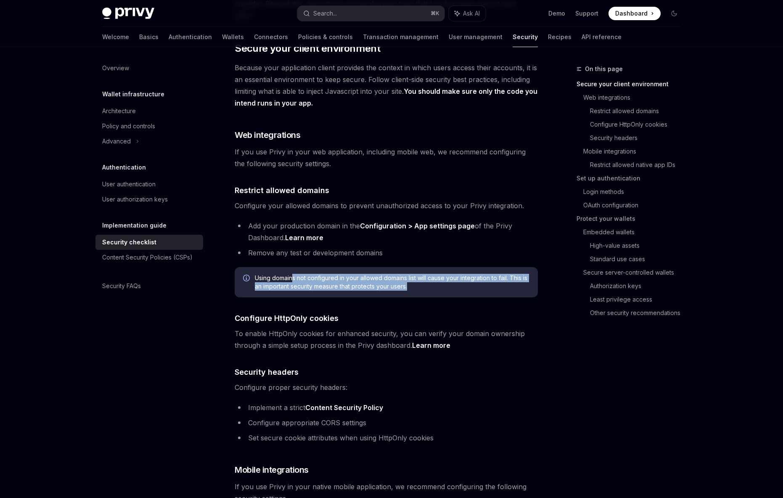 This screenshot has width=783, height=498. What do you see at coordinates (632, 84) in the screenshot?
I see `a: Secure your client environment` at bounding box center [632, 84].